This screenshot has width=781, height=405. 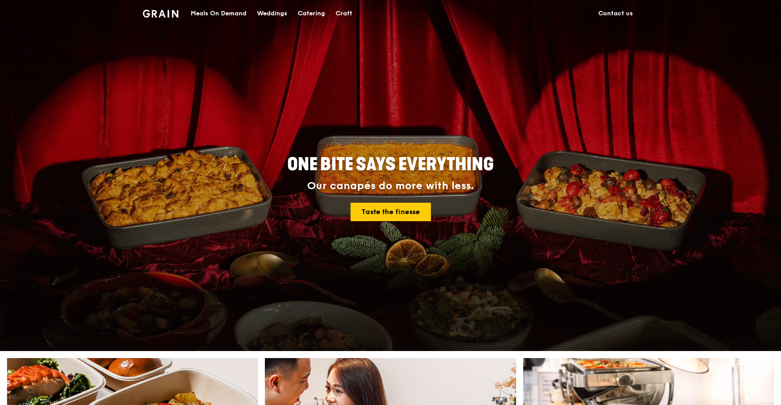 I want to click on div: Our canapés do more with less., so click(x=390, y=186).